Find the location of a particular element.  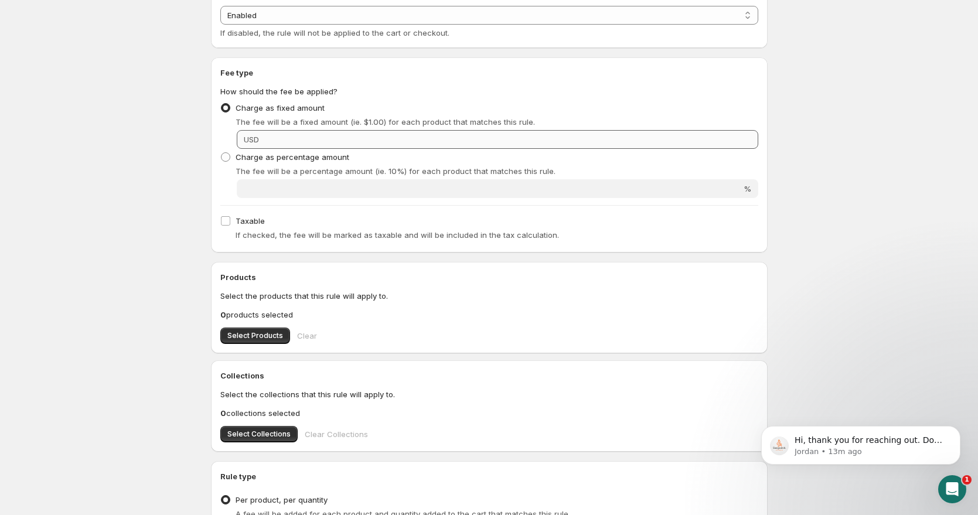

img: Profile image for Jordan is located at coordinates (36, 45).